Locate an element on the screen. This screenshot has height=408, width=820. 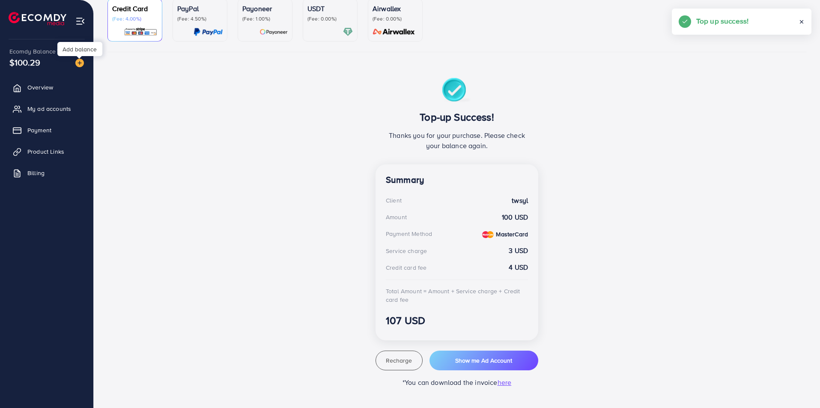
img: image is located at coordinates (80, 63).